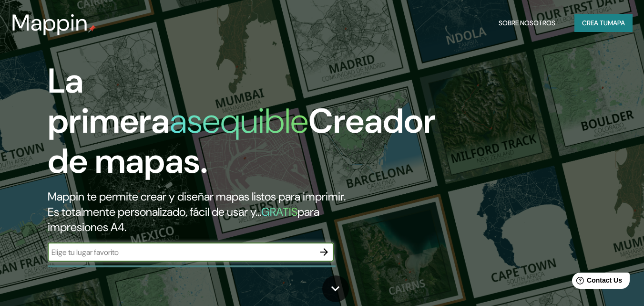  Describe the element at coordinates (154, 211) in the screenshot. I see `font: Es totalmente personalizado, fácil de usar y...` at that location.